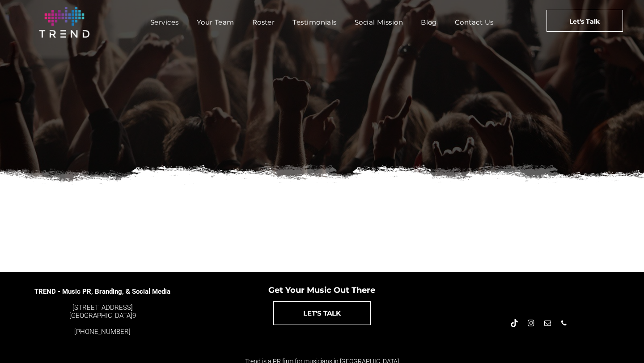 The image size is (644, 363). What do you see at coordinates (321, 290) in the screenshot?
I see `span: Get Your Music Out There` at bounding box center [321, 290].